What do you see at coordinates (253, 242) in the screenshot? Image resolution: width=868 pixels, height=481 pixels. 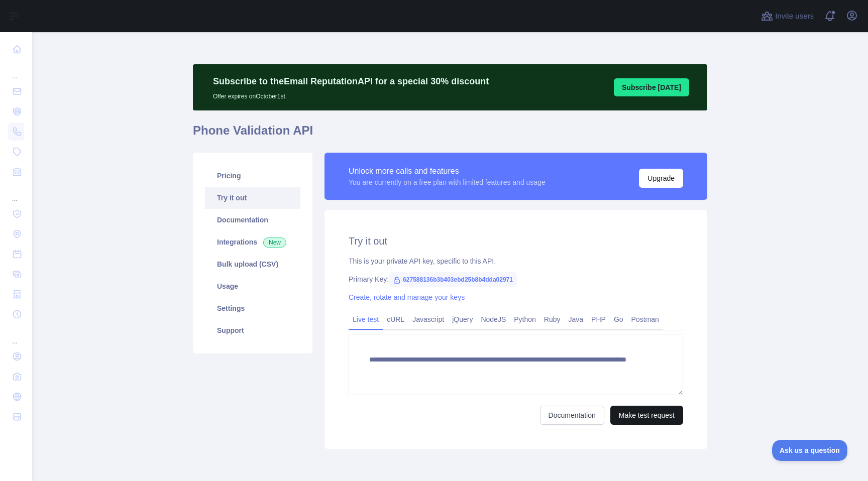 I see `a: Integrations New` at bounding box center [253, 242].